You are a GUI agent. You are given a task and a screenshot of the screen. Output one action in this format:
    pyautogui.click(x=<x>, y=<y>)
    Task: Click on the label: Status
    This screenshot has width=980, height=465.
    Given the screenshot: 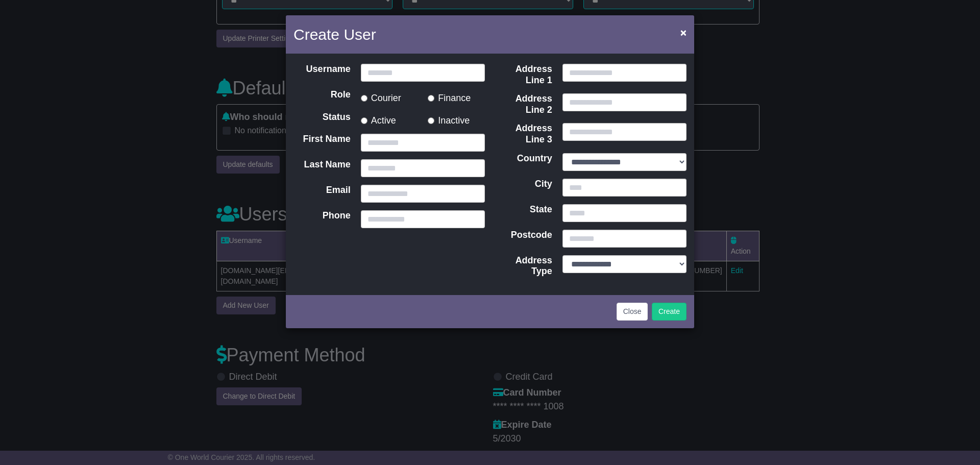 What is the action you would take?
    pyautogui.click(x=322, y=119)
    